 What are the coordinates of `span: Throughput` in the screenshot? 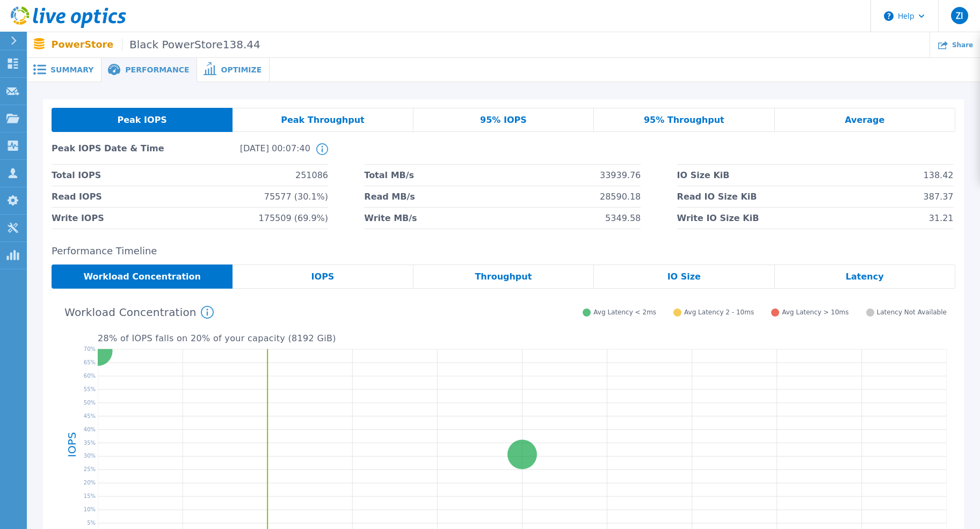 It's located at (503, 277).